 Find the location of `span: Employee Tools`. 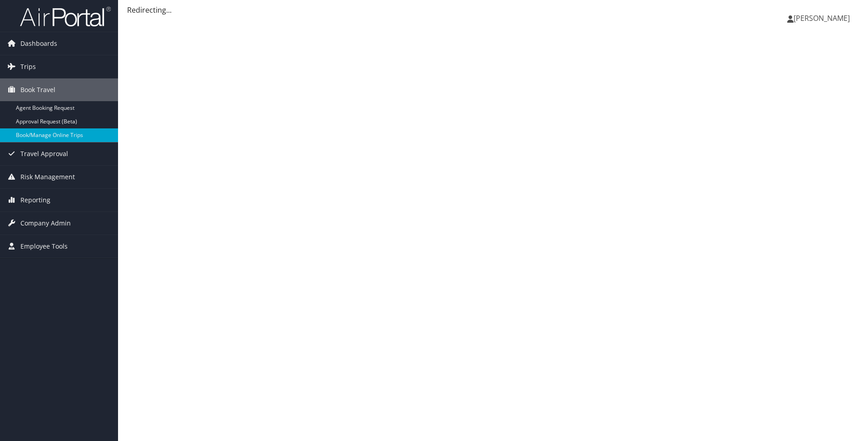

span: Employee Tools is located at coordinates (44, 246).